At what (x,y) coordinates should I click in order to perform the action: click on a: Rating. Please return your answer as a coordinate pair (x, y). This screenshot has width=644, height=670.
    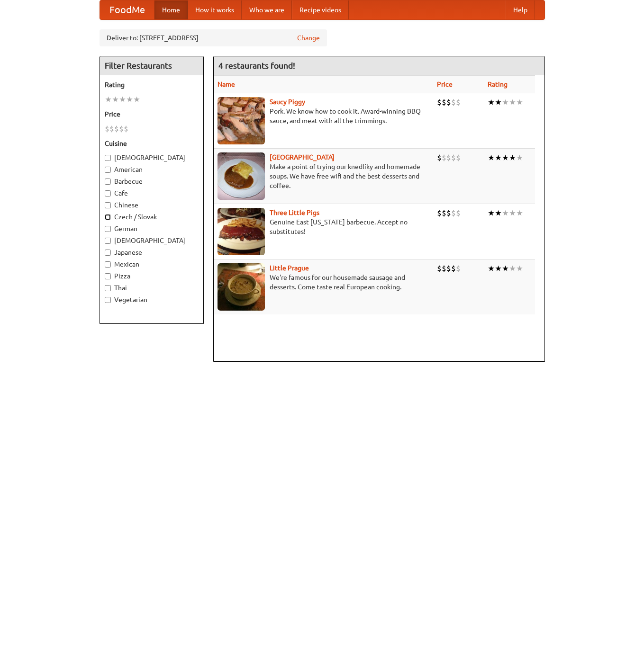
    Looking at the image, I should click on (497, 84).